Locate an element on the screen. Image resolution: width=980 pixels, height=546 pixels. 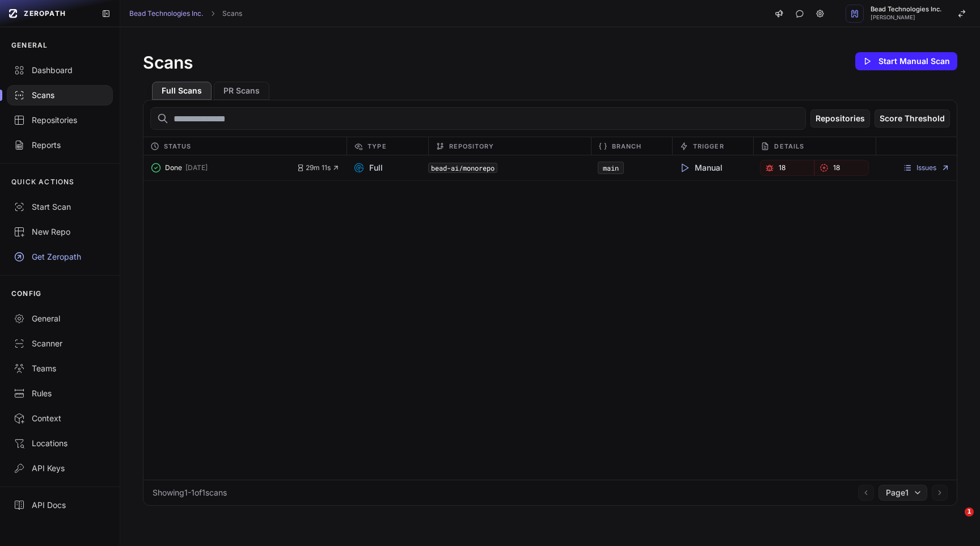
span: 1 is located at coordinates (969, 513).